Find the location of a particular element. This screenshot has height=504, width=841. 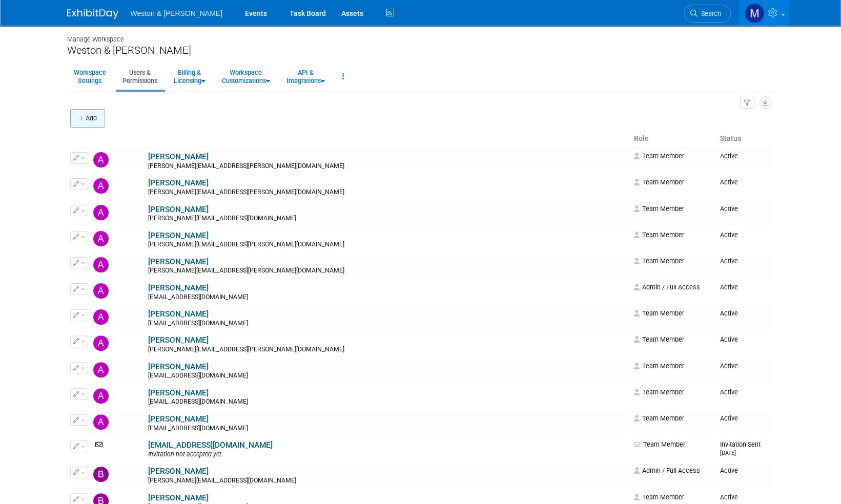

th: Role is located at coordinates (672, 139).